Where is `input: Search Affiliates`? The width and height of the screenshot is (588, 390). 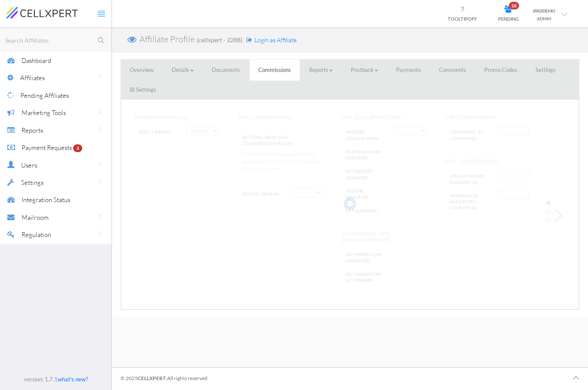
input: Search Affiliates is located at coordinates (57, 40).